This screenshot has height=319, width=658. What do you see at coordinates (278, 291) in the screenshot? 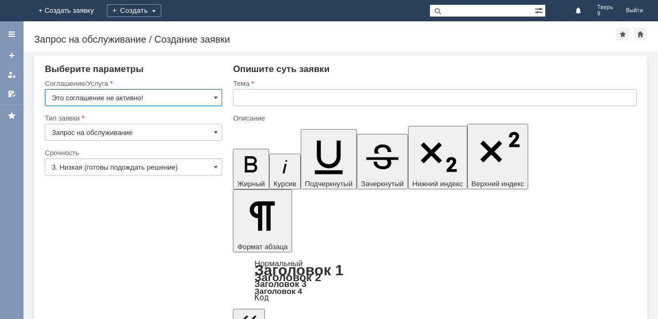
I see `a: Заголовок 4` at bounding box center [278, 291].